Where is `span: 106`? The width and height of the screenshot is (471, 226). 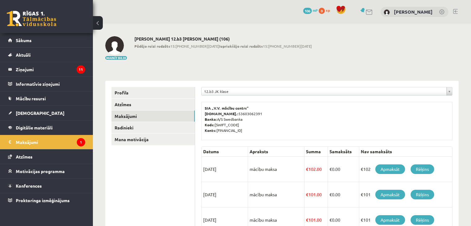 span: 106 is located at coordinates (307, 11).